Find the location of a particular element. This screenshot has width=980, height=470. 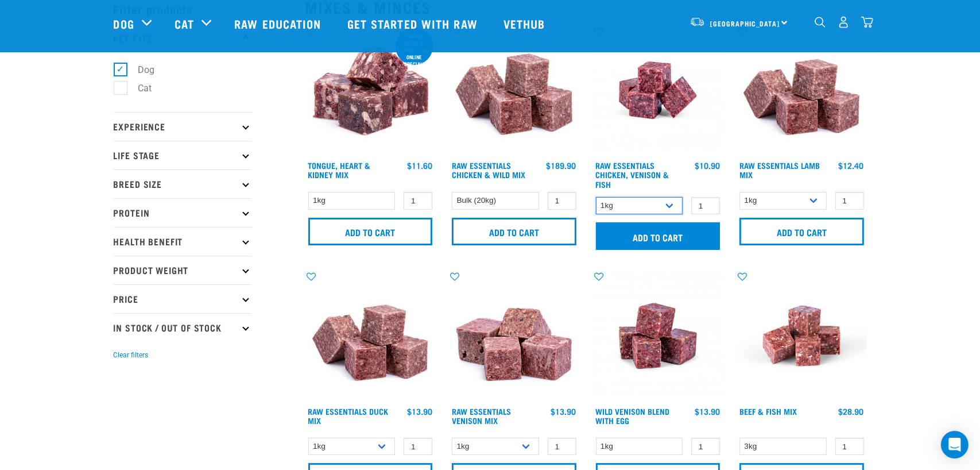

a: Dog is located at coordinates (124, 23).